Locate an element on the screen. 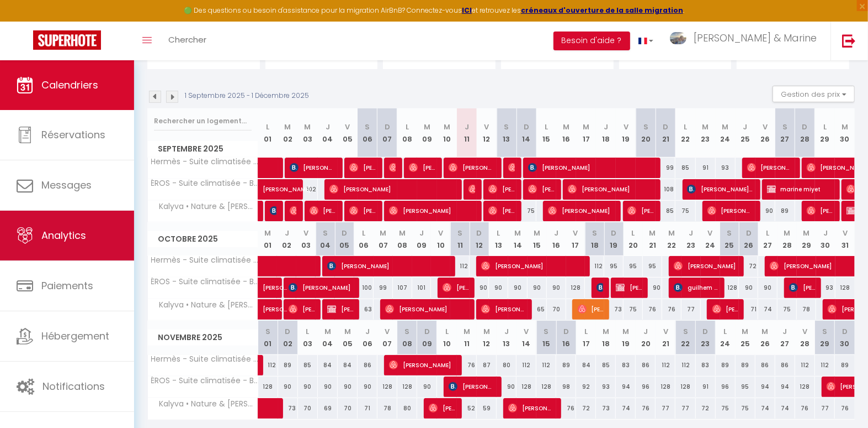  th: 08 is located at coordinates (407, 337).